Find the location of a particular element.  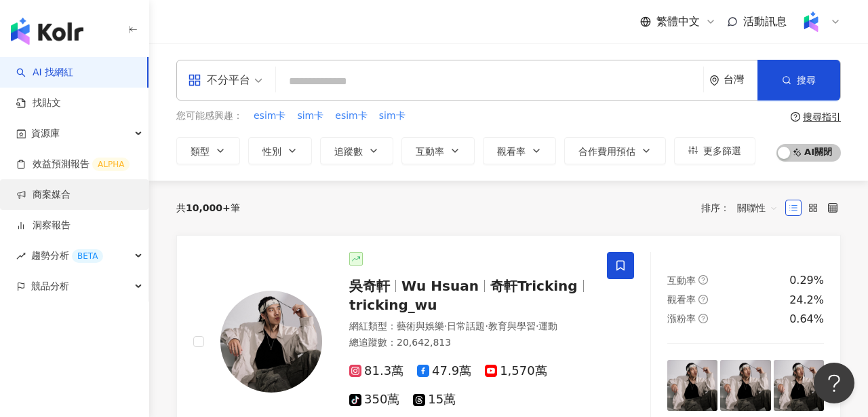

img: logo is located at coordinates (47, 31).